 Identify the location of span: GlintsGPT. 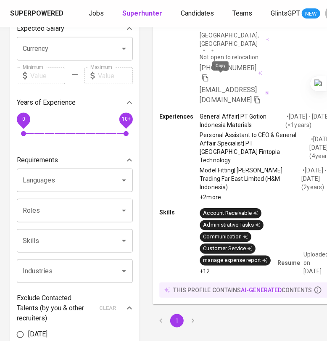
(285, 13).